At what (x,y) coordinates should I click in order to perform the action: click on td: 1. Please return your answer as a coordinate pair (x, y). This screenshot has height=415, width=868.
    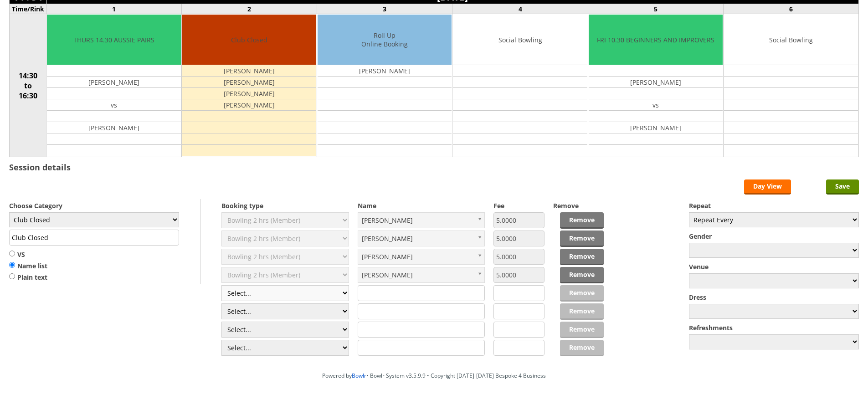
    Looking at the image, I should click on (114, 9).